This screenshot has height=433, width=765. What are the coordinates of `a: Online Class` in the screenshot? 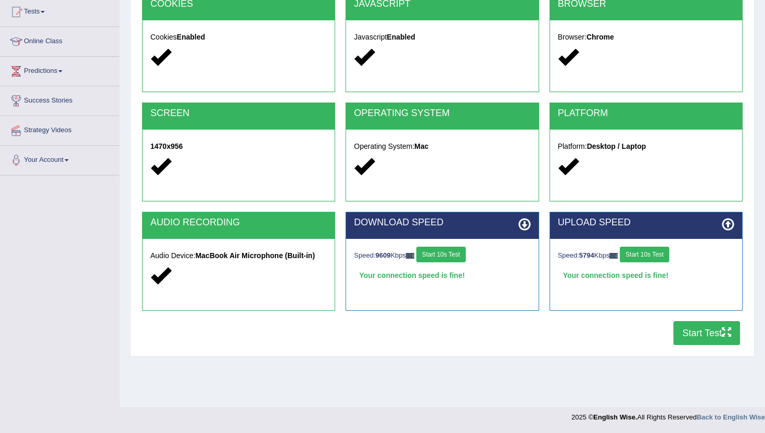 It's located at (60, 40).